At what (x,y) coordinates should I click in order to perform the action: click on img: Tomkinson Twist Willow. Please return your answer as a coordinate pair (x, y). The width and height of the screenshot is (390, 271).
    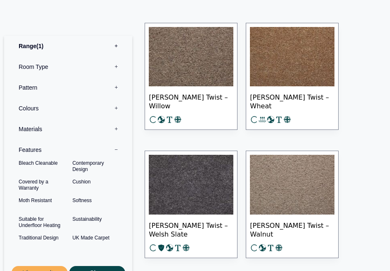
    Looking at the image, I should click on (191, 57).